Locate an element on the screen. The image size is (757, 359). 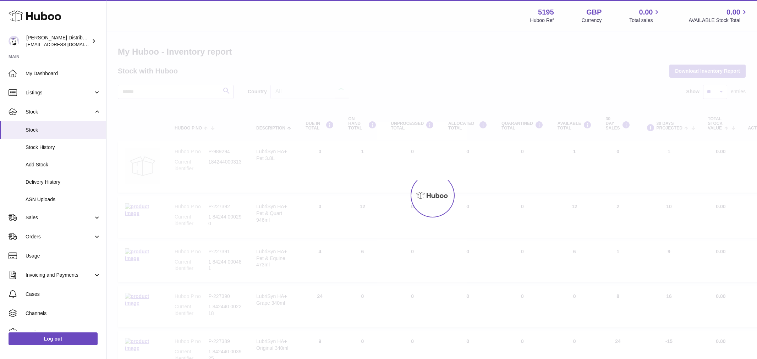
a: 0.00 AVAILABLE Stock Total is located at coordinates (718, 16).